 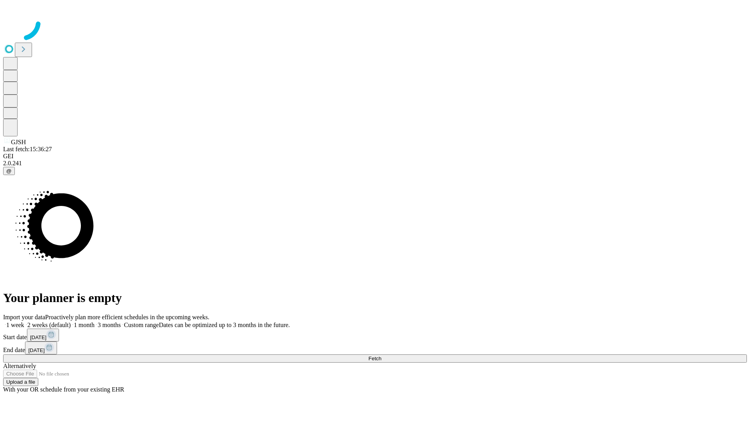 What do you see at coordinates (84, 325) in the screenshot?
I see `span: 1 month` at bounding box center [84, 325].